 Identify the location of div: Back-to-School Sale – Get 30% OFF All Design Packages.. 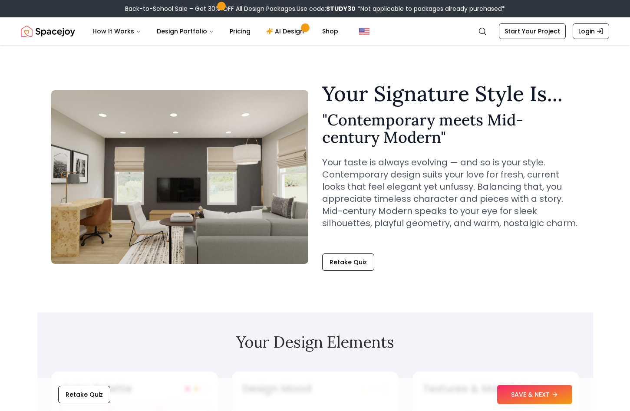
(315, 9).